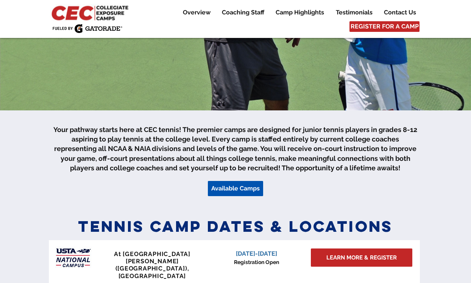  I want to click on span: Tennis Camp Dates & Locations, so click(236, 226).